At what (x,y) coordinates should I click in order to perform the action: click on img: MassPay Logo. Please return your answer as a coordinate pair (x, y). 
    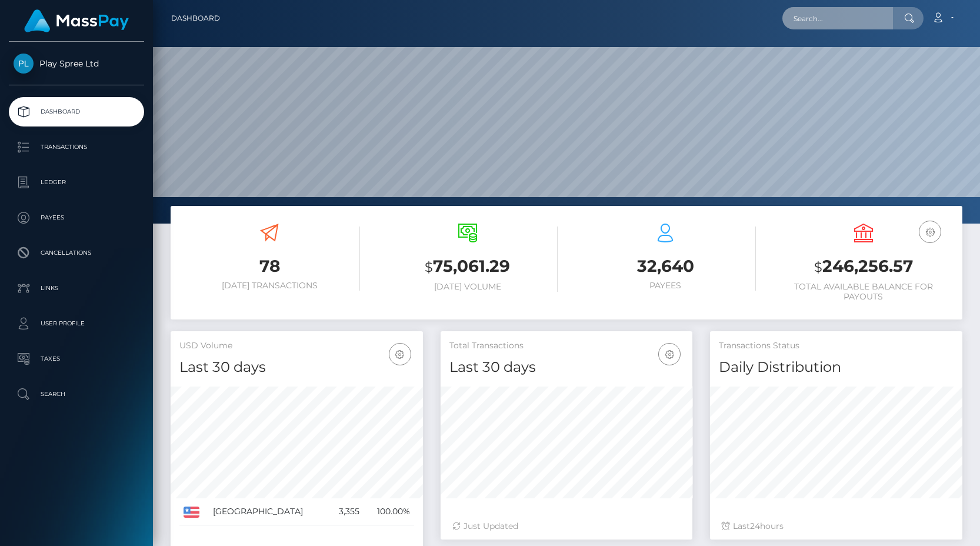
    Looking at the image, I should click on (76, 21).